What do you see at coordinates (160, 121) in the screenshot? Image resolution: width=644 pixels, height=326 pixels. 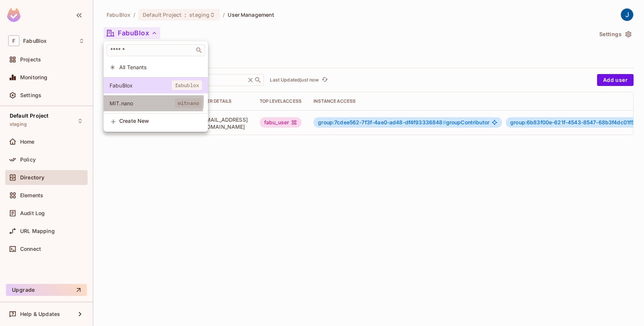 I see `span: Create New` at bounding box center [160, 121].